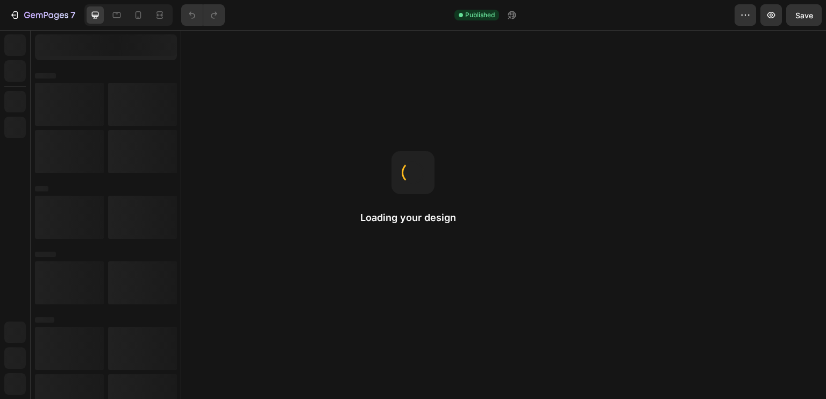 The image size is (826, 399). I want to click on h2: Loading your design, so click(413, 218).